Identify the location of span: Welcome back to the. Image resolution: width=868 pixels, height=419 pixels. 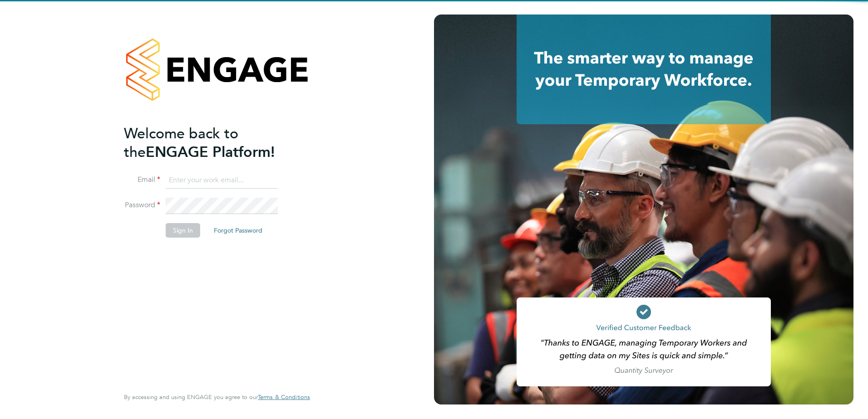
(181, 143).